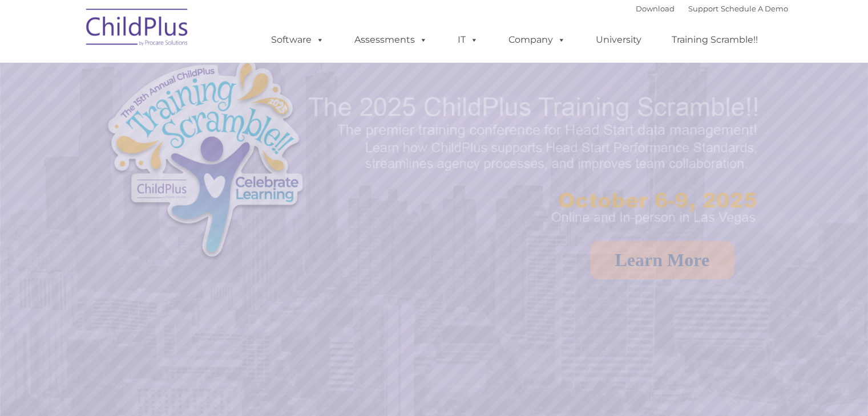 This screenshot has width=868, height=416. I want to click on a: Learn More, so click(663, 260).